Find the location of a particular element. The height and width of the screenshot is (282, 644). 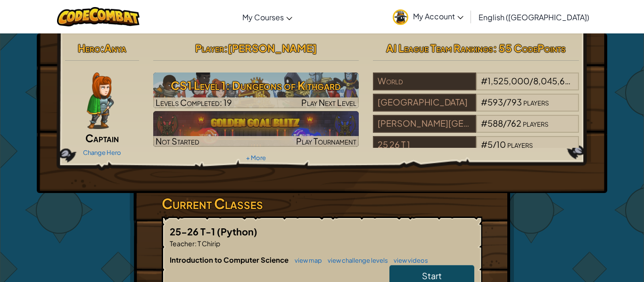

a: Change Hero is located at coordinates (102, 152).